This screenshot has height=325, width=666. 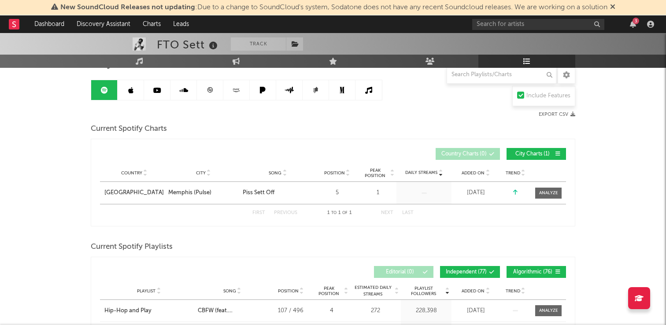 What do you see at coordinates (400, 272) in the screenshot?
I see `span: Editorial ( 0 )` at bounding box center [400, 272].